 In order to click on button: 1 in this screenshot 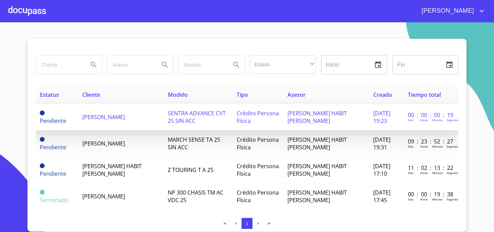, I will do `click(247, 223)`.